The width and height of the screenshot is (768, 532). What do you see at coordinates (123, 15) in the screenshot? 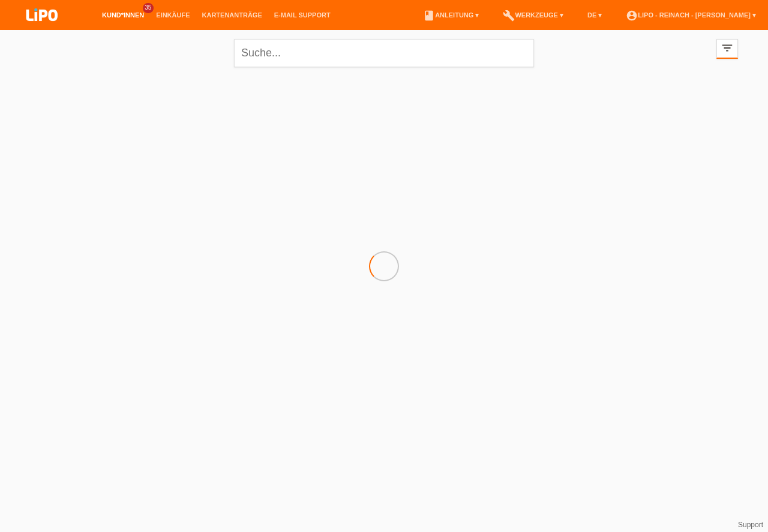
I see `a: Kund*innen` at bounding box center [123, 15].